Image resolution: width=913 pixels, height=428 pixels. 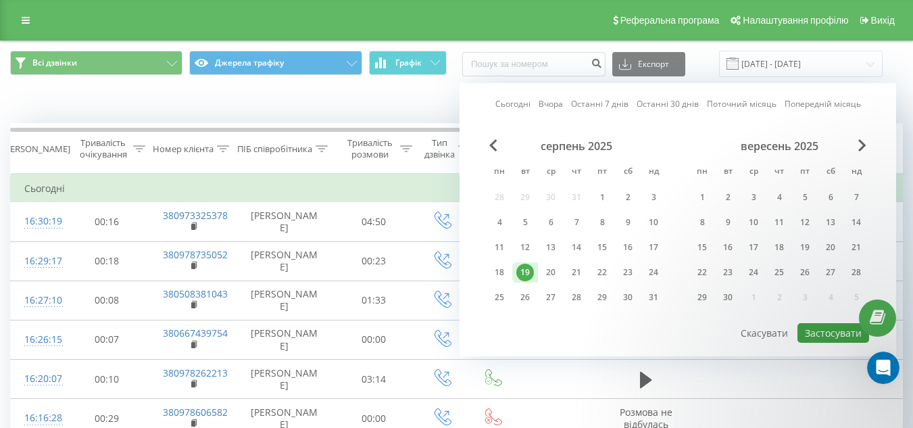 What do you see at coordinates (628, 247) in the screenshot?
I see `div: сб 16 серп 2025 р.` at bounding box center [628, 247].